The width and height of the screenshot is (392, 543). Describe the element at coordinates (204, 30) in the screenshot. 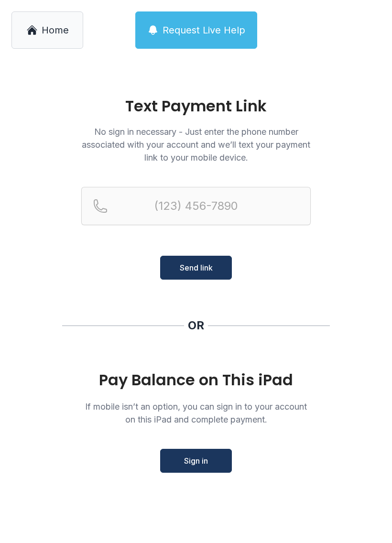

I see `span: Request Live Help` at that location.